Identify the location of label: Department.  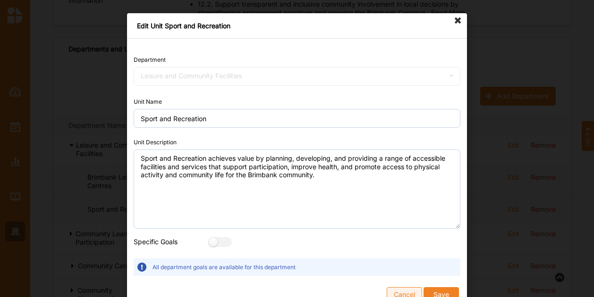
(150, 60).